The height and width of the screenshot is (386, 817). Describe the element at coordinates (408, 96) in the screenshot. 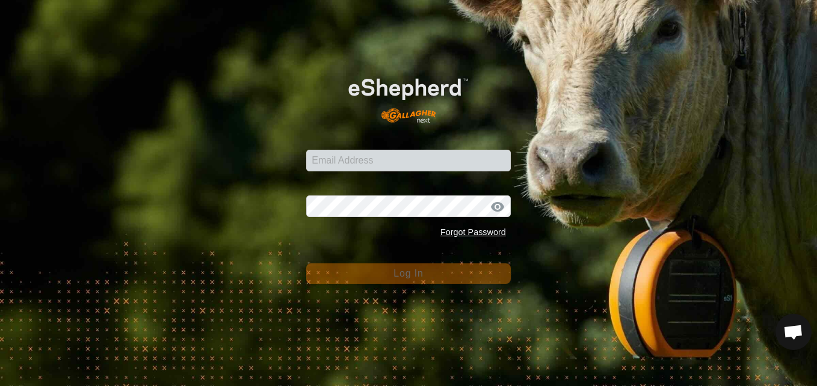

I see `img: E-shepherd Logo` at that location.